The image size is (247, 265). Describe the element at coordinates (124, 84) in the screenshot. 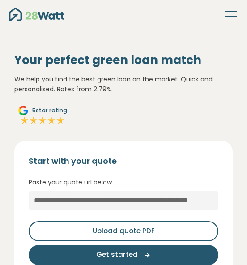

I see `p: We help you find the best green loan on the market. Quick and personalised. Rates from 2.79%.` at that location.